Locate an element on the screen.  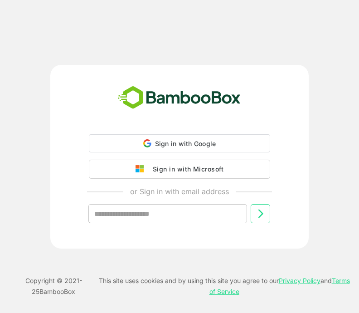
p: or Sign in with email address is located at coordinates (179, 191).